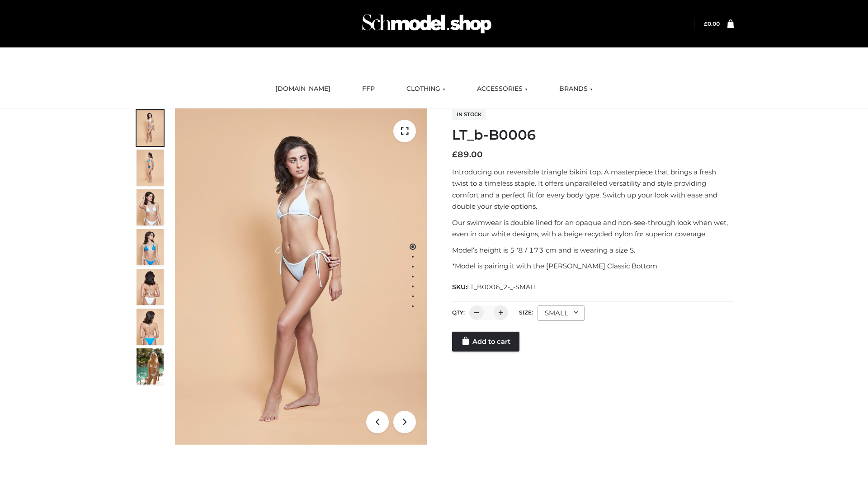 The width and height of the screenshot is (868, 488). Describe the element at coordinates (525, 312) in the screenshot. I see `label: Size:` at that location.